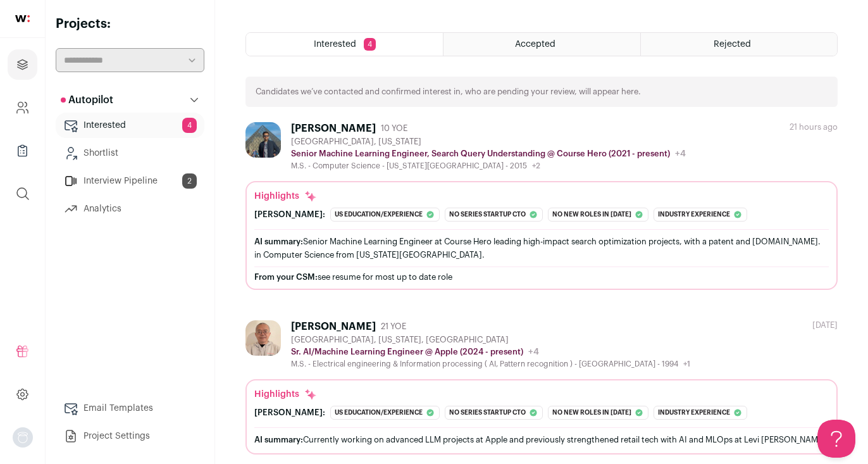 This screenshot has width=868, height=464. What do you see at coordinates (490, 364) in the screenshot?
I see `div: M.S. - Electrical engineering & Information processing ( AI, Pattern recognition ) - [GEOGRAPHIC_...` at bounding box center [490, 364].